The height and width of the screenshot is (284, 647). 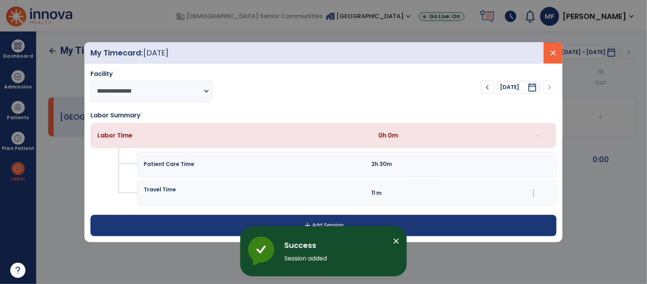 I want to click on h6: Success, so click(x=334, y=245).